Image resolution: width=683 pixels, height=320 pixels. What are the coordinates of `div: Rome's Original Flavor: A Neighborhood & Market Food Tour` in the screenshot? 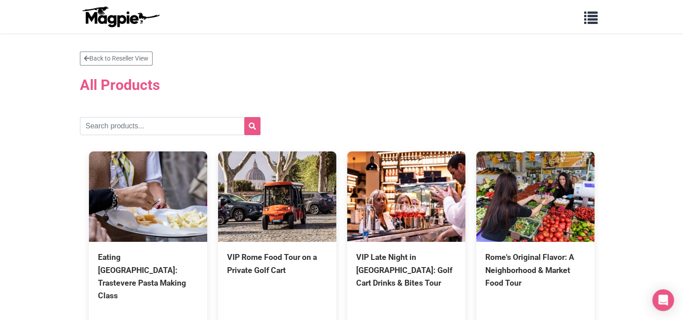 It's located at (536, 270).